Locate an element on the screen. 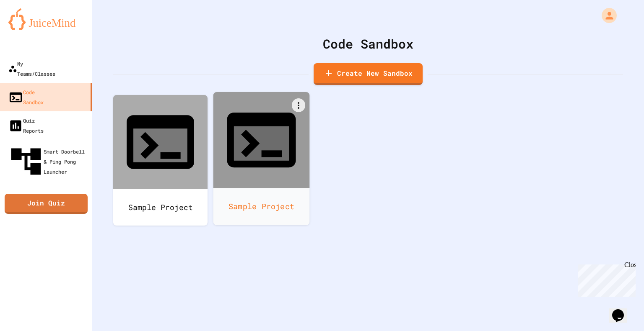  img: logo-orange.svg is located at coordinates (46, 19).